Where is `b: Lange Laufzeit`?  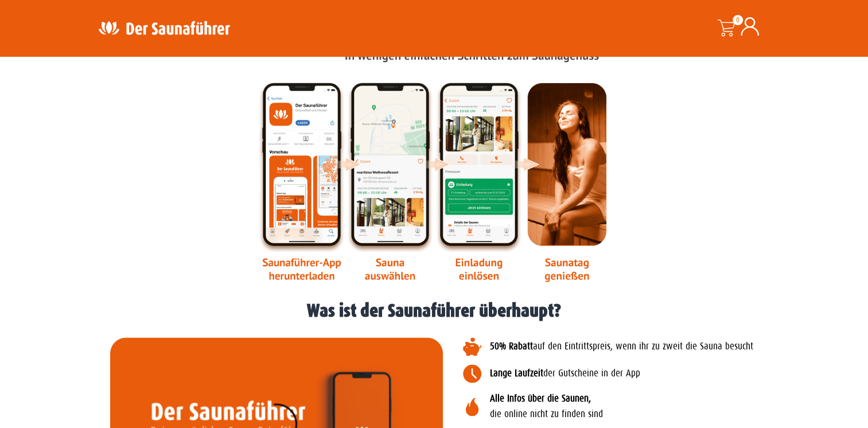 b: Lange Laufzeit is located at coordinates (516, 373).